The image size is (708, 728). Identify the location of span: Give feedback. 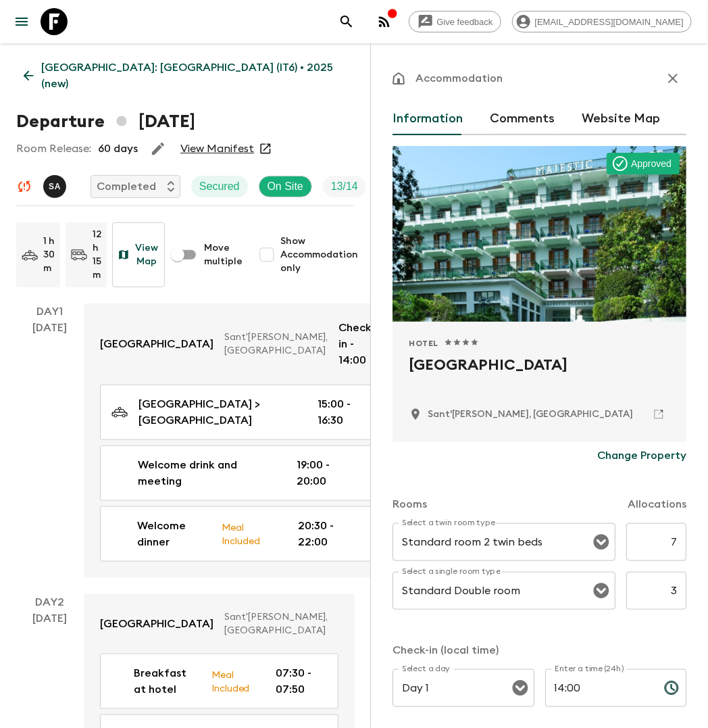
(465, 22).